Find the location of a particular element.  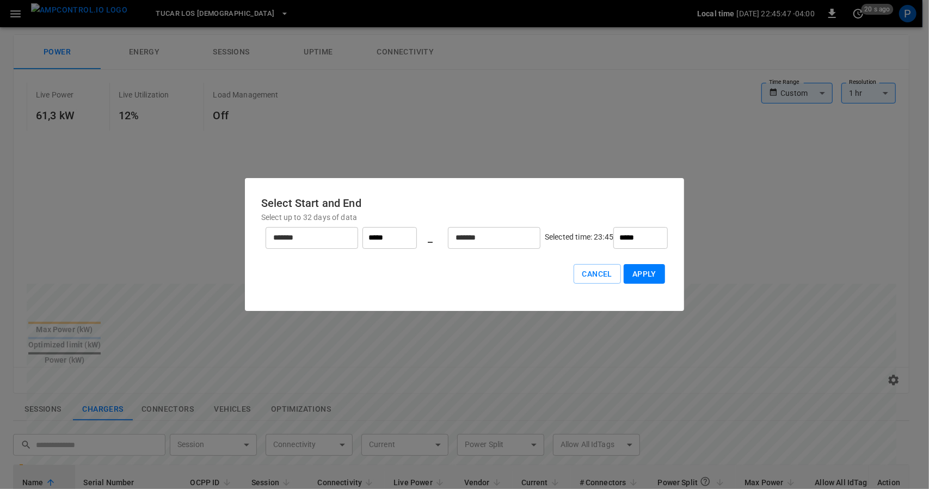

p: Select up to 32 days of data is located at coordinates (464, 217).